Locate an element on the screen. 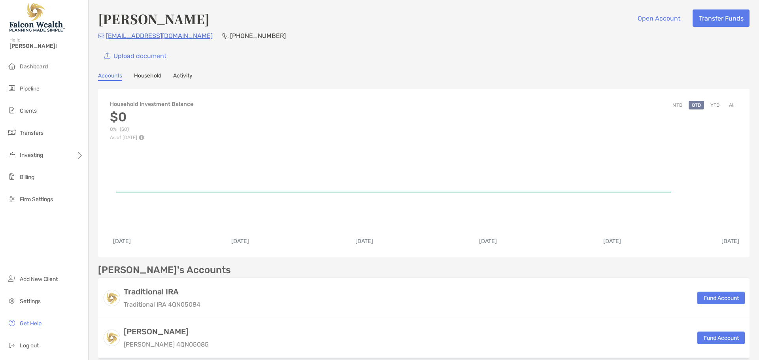 The width and height of the screenshot is (759, 360). span: Transfers is located at coordinates (32, 133).